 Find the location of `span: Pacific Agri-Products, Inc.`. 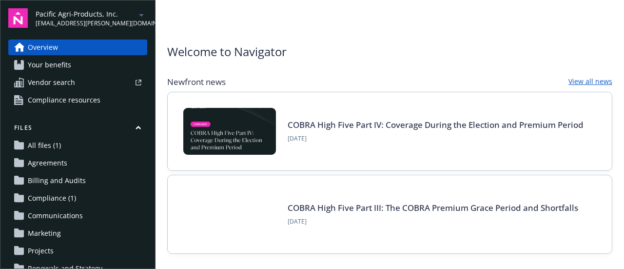

span: Pacific Agri-Products, Inc. is located at coordinates (85, 14).